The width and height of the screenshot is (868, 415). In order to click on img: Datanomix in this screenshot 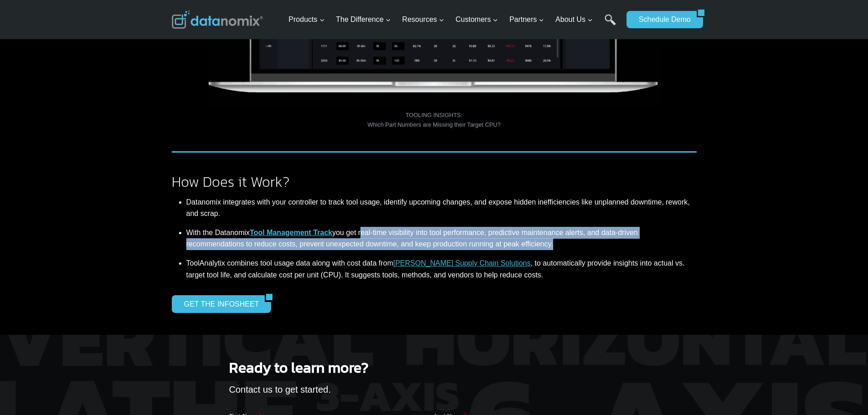, I will do `click(217, 20)`.